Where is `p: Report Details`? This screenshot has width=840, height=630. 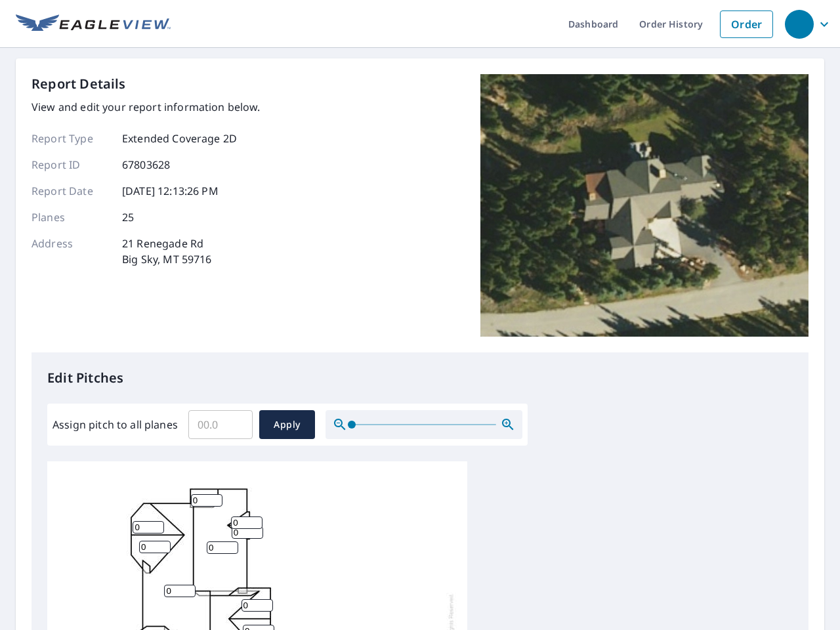
p: Report Details is located at coordinates (79, 84).